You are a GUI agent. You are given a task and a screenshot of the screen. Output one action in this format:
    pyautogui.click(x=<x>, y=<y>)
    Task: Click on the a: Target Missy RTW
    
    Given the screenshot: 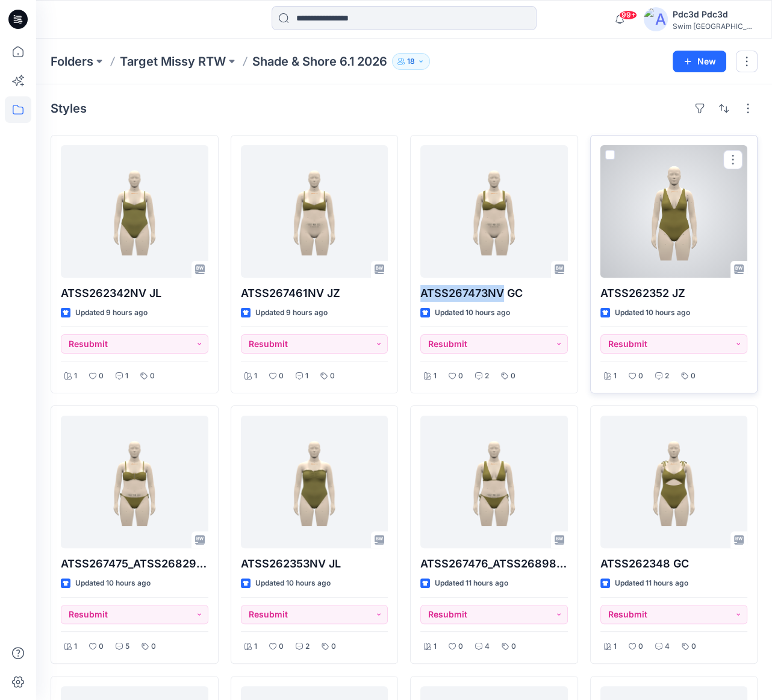 What is the action you would take?
    pyautogui.click(x=173, y=61)
    